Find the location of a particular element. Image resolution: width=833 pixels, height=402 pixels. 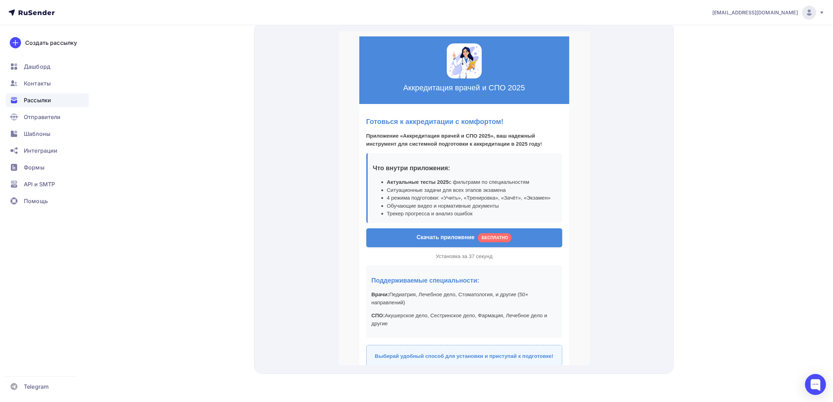

li: с фильтрами по специальностям is located at coordinates (134, 151).